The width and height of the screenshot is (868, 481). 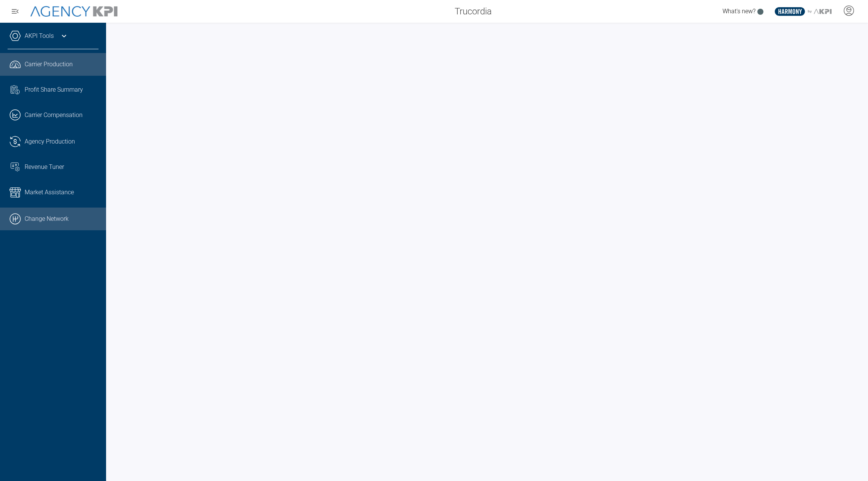 I want to click on span: Trucordia, so click(x=474, y=11).